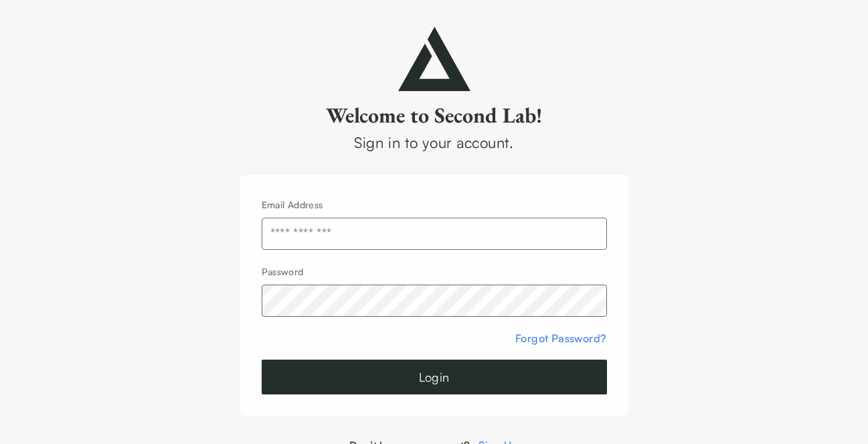 The width and height of the screenshot is (868, 444). What do you see at coordinates (434, 376) in the screenshot?
I see `button: Login` at bounding box center [434, 376].